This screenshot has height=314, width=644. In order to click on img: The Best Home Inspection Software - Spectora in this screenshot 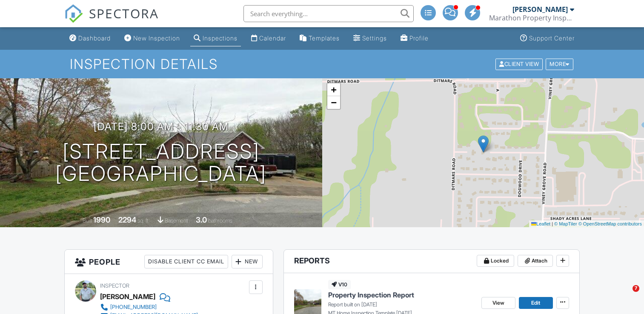, I will do `click(74, 13)`.